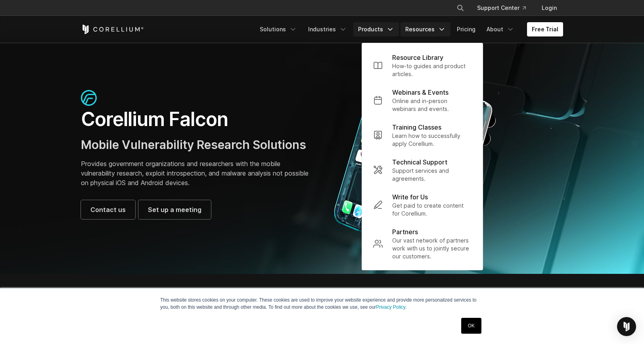 The width and height of the screenshot is (644, 344). What do you see at coordinates (466, 29) in the screenshot?
I see `a: Pricing` at bounding box center [466, 29].